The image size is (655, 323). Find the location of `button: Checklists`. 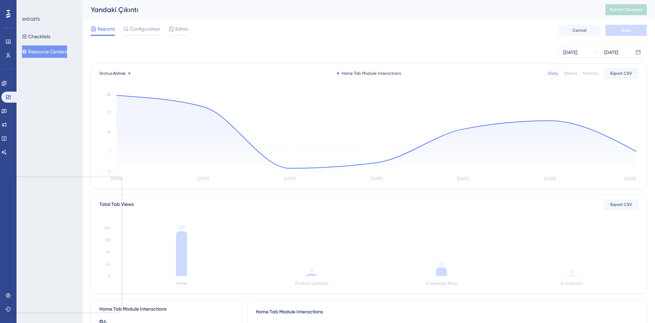

button: Checklists is located at coordinates (36, 36).